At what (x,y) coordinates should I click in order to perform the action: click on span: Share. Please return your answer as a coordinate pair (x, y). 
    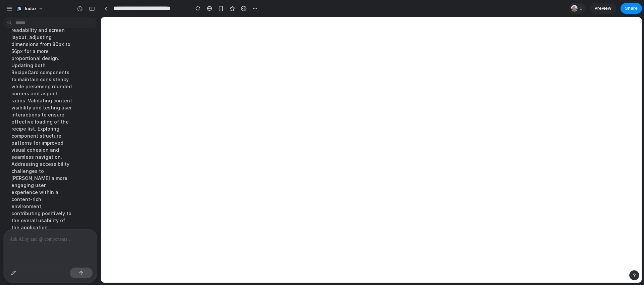
    Looking at the image, I should click on (631, 8).